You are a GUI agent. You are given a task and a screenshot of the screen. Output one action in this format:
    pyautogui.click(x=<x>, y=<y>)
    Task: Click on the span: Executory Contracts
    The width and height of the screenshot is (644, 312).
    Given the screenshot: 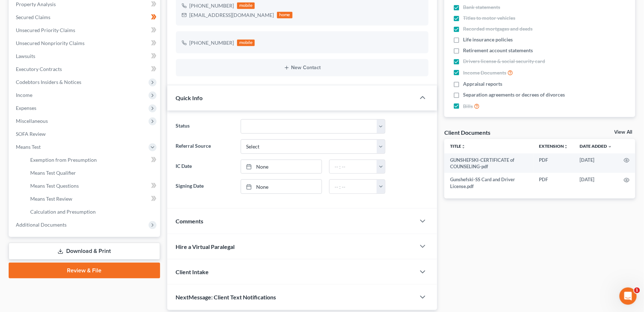 What is the action you would take?
    pyautogui.click(x=39, y=69)
    